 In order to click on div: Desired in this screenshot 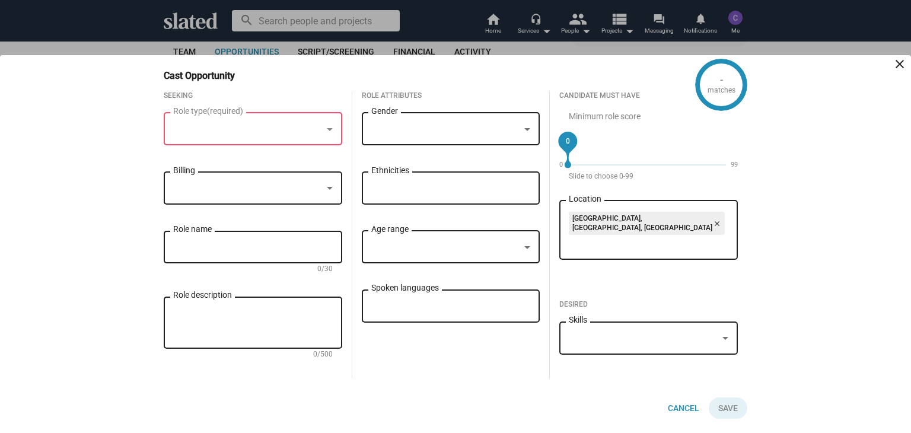, I will do `click(649, 305)`.